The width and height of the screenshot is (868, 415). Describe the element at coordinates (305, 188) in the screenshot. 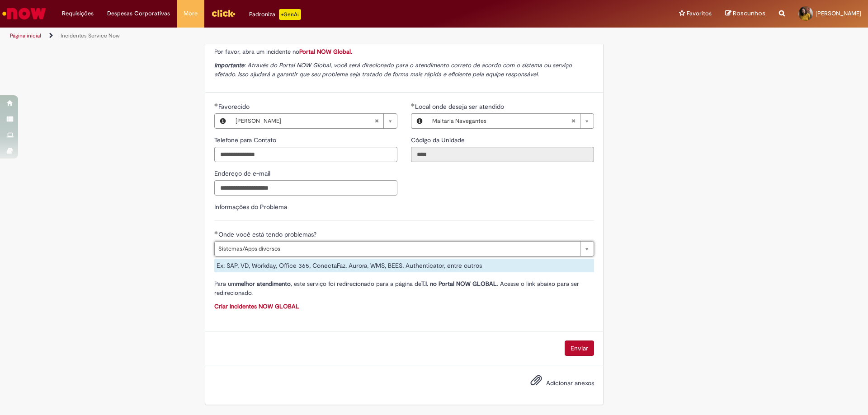

I see `input: Endereço de e-mail` at that location.